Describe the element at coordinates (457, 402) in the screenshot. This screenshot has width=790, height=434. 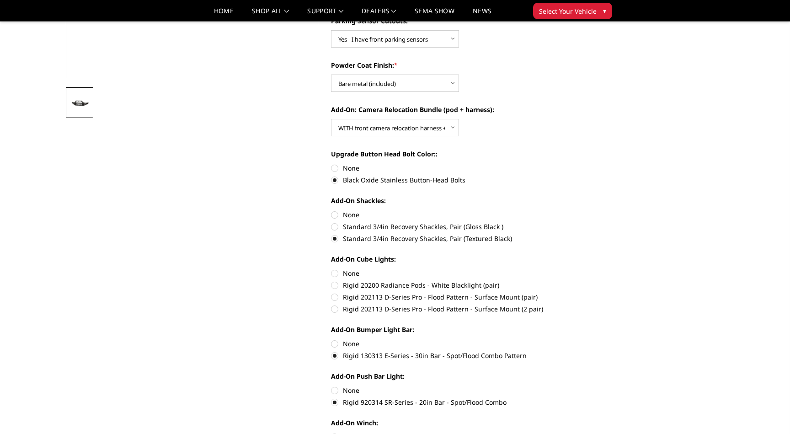
I see `label: Rigid 920314 SR-Series - 20in Bar - Spot/Flood Combo` at that location.